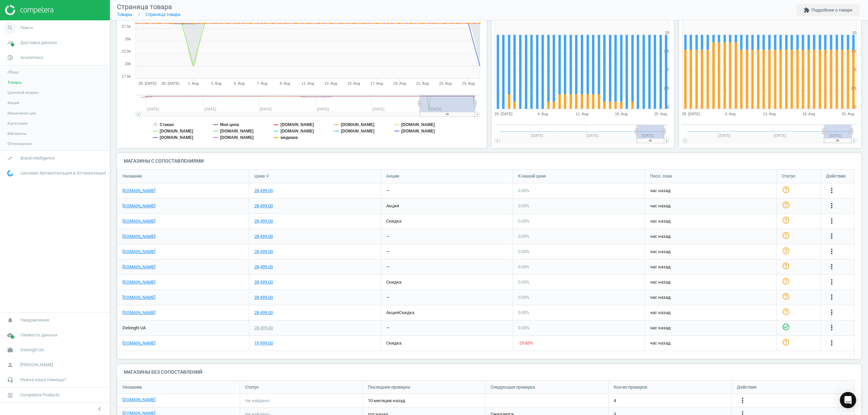 This screenshot has width=868, height=415. I want to click on i: search, so click(10, 28).